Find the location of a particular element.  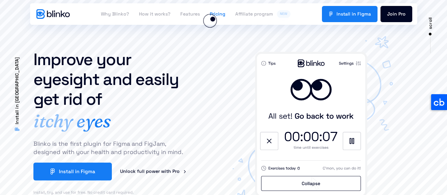

p: Blinko is the first plugin for Figma and FigJam, designed with your health and productivity in mind. is located at coordinates (112, 148).